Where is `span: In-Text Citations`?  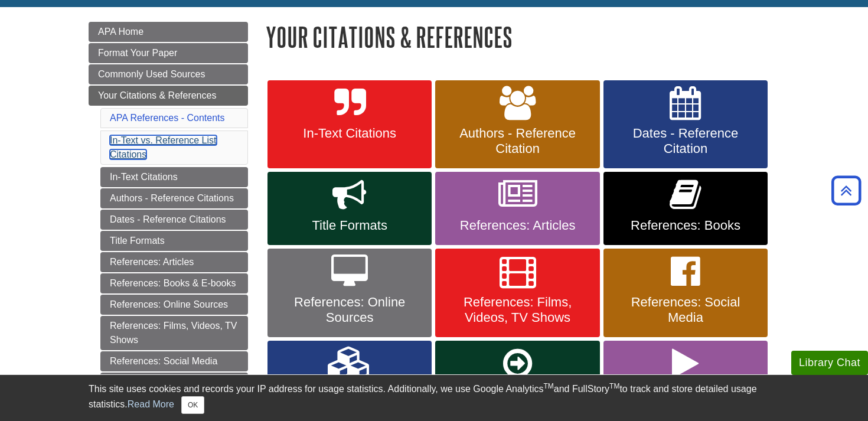
span: In-Text Citations is located at coordinates (349, 133).